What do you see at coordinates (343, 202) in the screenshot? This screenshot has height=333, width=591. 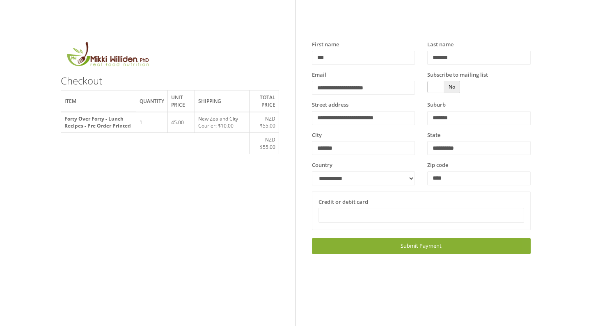 I see `label: Credit or debit card` at bounding box center [343, 202].